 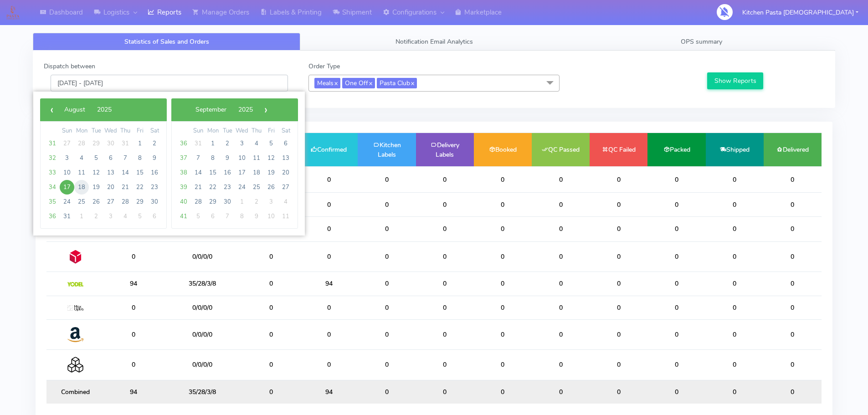 What do you see at coordinates (618, 149) in the screenshot?
I see `td: QC Failed` at bounding box center [618, 149].